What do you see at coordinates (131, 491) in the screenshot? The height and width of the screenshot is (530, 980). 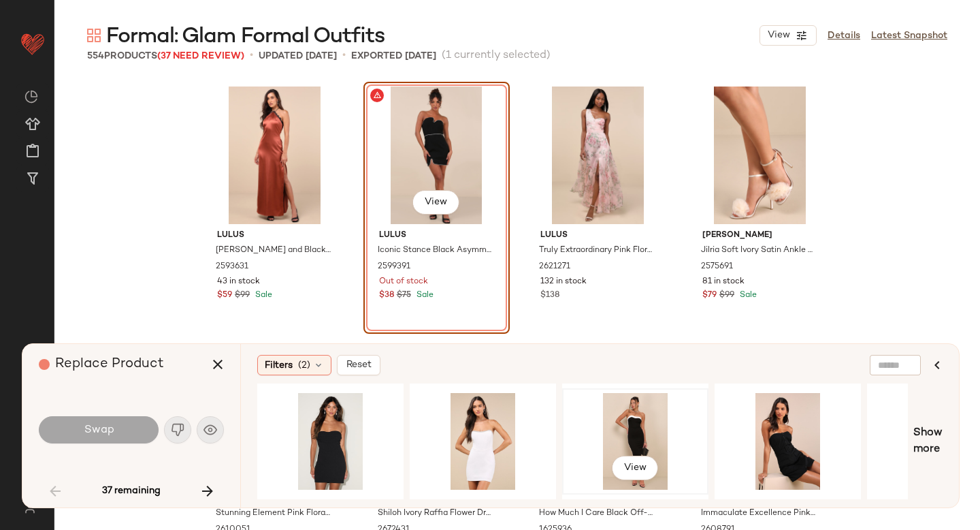 I see `span: 37 remaining` at bounding box center [131, 491].